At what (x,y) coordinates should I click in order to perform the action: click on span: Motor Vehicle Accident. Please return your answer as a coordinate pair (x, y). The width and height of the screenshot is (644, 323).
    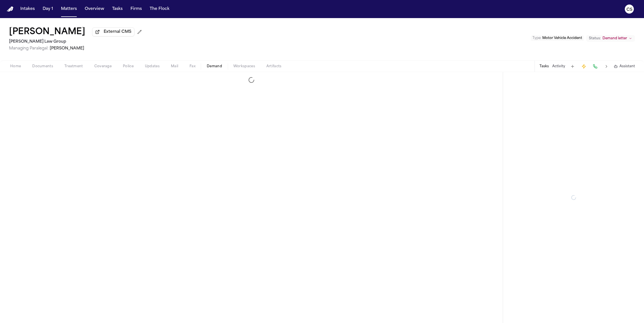
    Looking at the image, I should click on (562, 38).